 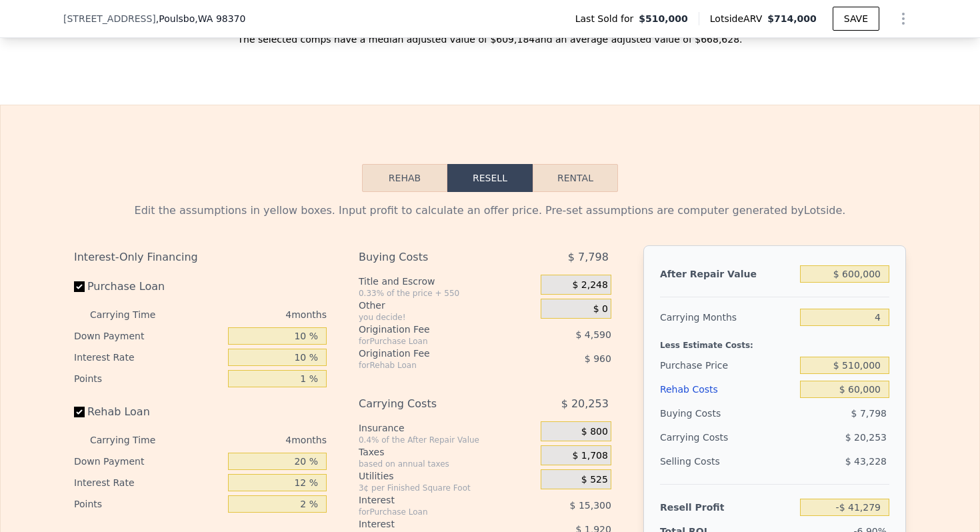 What do you see at coordinates (727, 461) in the screenshot?
I see `div: Selling Costs` at bounding box center [727, 461].